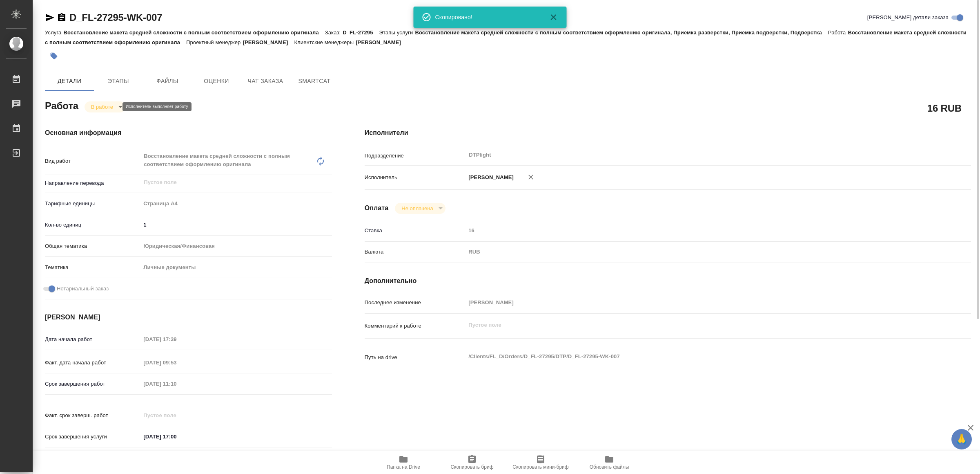 Image resolution: width=980 pixels, height=474 pixels. What do you see at coordinates (472, 467) in the screenshot?
I see `span: Скопировать бриф` at bounding box center [472, 467].